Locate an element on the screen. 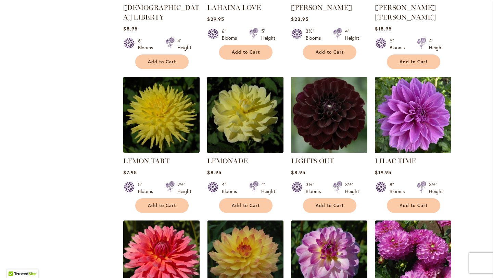 The image size is (493, 278). span: $19.95 is located at coordinates (383, 172).